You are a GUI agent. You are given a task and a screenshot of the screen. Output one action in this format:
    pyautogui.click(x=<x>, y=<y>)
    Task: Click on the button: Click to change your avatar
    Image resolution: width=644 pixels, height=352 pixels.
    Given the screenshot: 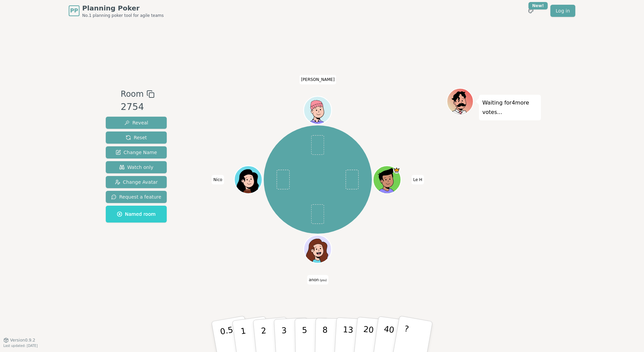 What is the action you would take?
    pyautogui.click(x=318, y=249)
    